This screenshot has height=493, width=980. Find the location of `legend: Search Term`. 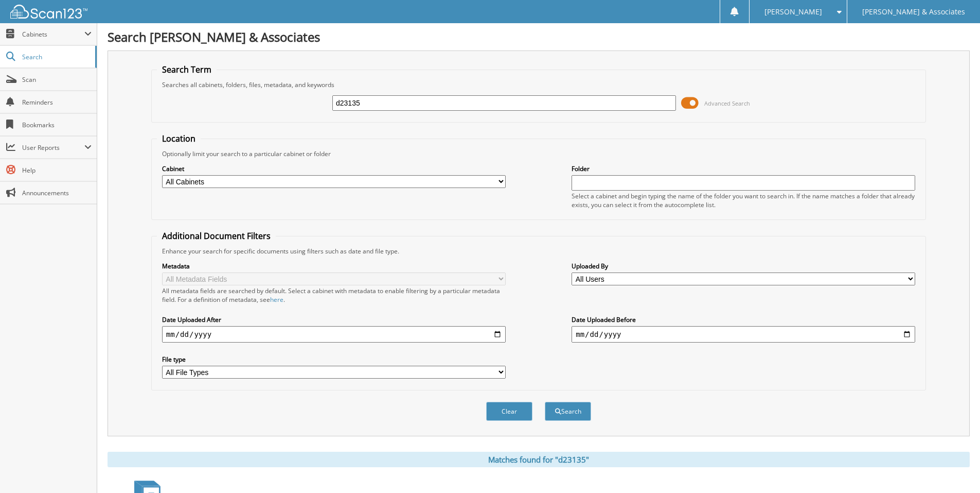

legend: Search Term is located at coordinates (187, 70).